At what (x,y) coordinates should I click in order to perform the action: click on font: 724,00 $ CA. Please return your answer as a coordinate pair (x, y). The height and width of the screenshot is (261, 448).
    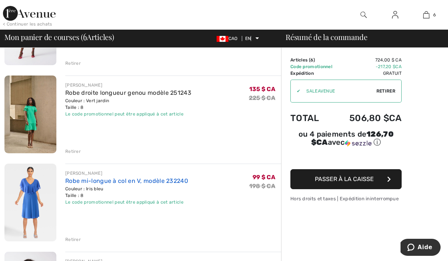
    Looking at the image, I should click on (388, 60).